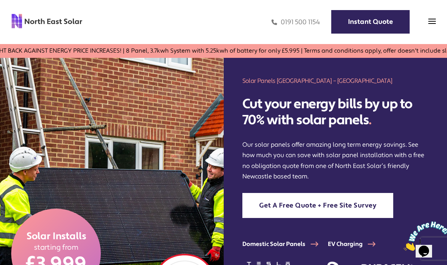 The width and height of the screenshot is (447, 265). Describe the element at coordinates (56, 236) in the screenshot. I see `span: Solar Installs` at that location.